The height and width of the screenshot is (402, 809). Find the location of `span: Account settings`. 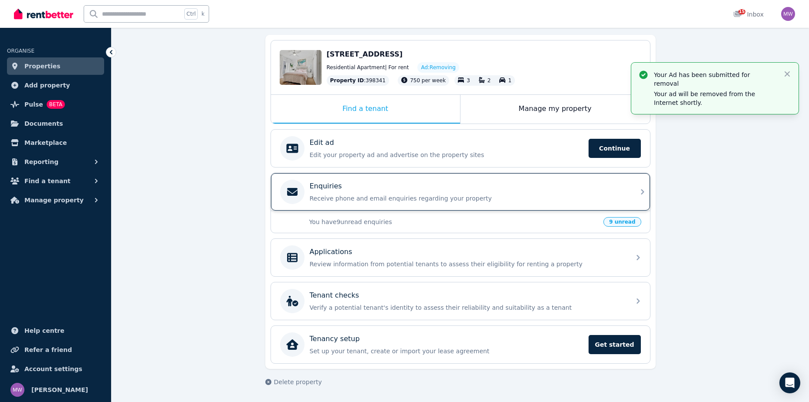

span: Account settings is located at coordinates (53, 369).